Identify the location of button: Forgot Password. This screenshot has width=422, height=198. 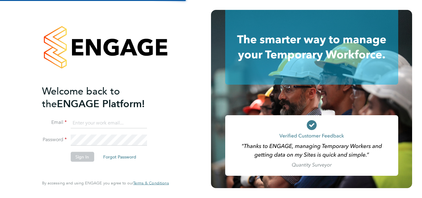
(120, 157).